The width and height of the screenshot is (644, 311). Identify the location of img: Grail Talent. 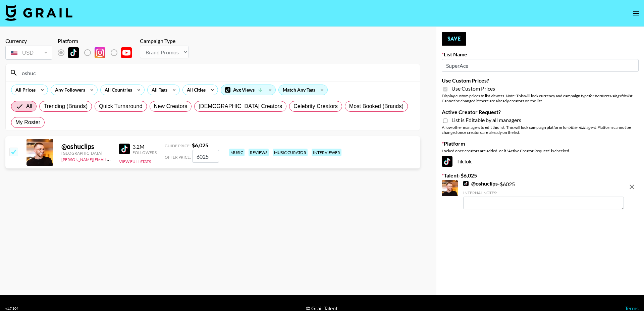
(39, 13).